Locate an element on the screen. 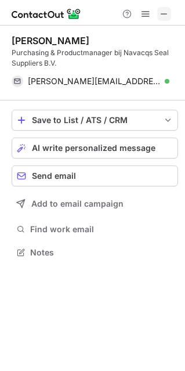 Image resolution: width=185 pixels, height=371 pixels. div: Save to List / ATS / CRM is located at coordinates (95, 120).